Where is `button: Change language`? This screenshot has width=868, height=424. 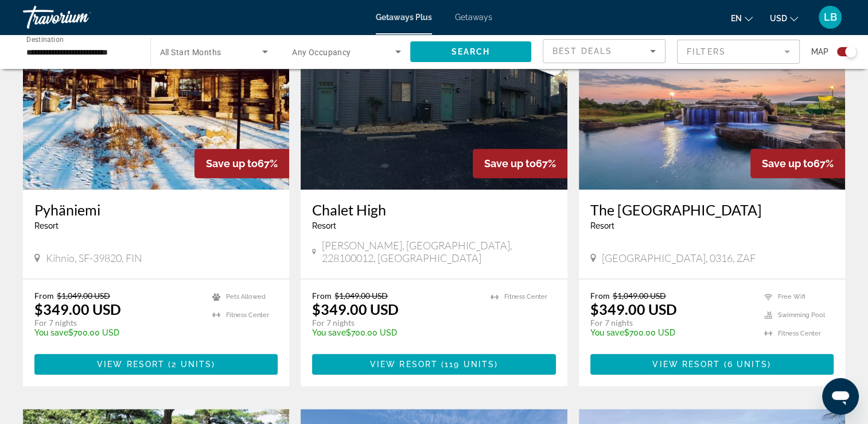
button: Change language is located at coordinates (742, 18).